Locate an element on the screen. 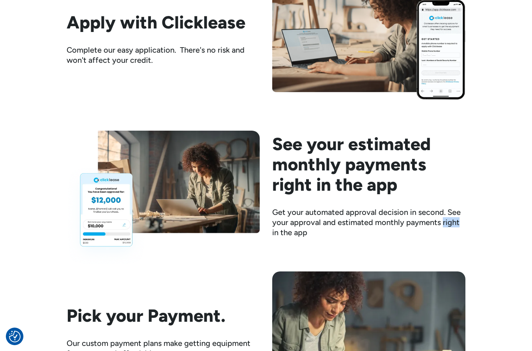 Image resolution: width=532 pixels, height=351 pixels. button: Consent Preferences is located at coordinates (15, 336).